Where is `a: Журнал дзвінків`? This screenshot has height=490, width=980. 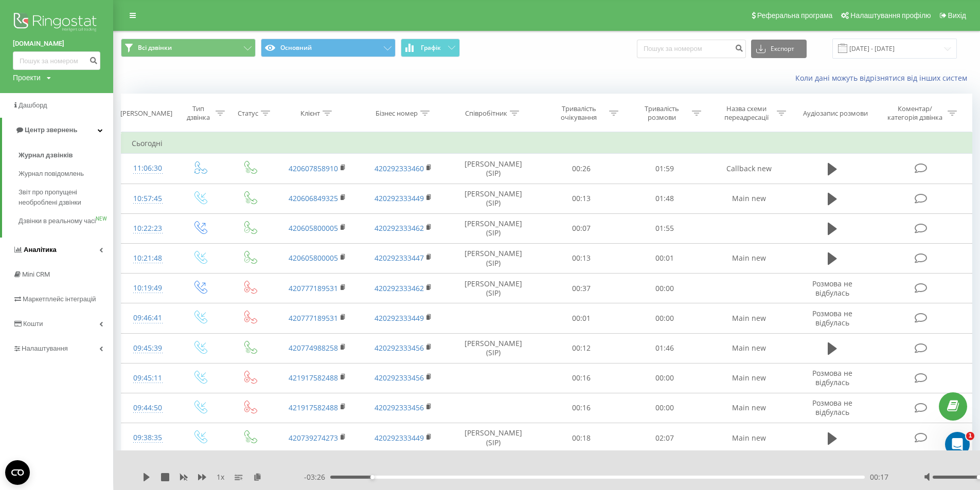
a: Журнал дзвінків is located at coordinates (66, 156).